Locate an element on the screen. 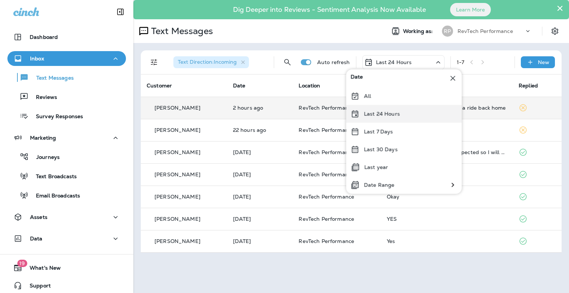  p: Reviews is located at coordinates (43, 97).